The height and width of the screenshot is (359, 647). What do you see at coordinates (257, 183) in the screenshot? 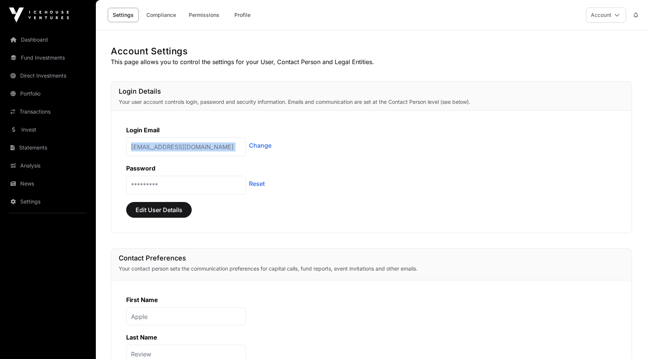
I see `a: Reset` at bounding box center [257, 183].